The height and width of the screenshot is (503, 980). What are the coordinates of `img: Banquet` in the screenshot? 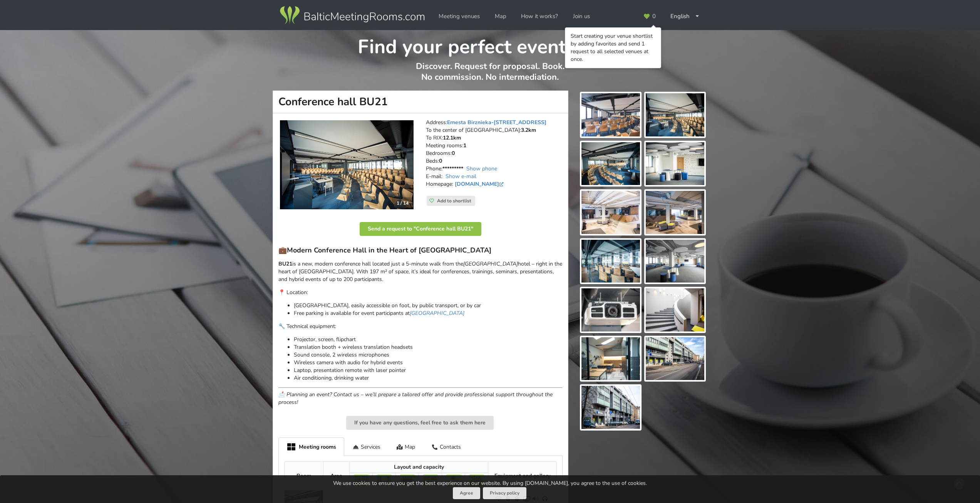 It's located at (454, 480).